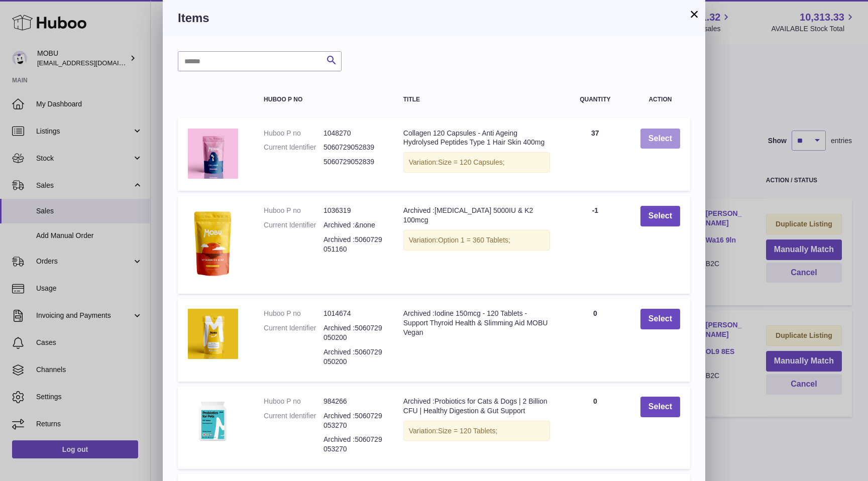 This screenshot has width=868, height=481. Describe the element at coordinates (353, 225) in the screenshot. I see `dd: Archived :&none` at that location.